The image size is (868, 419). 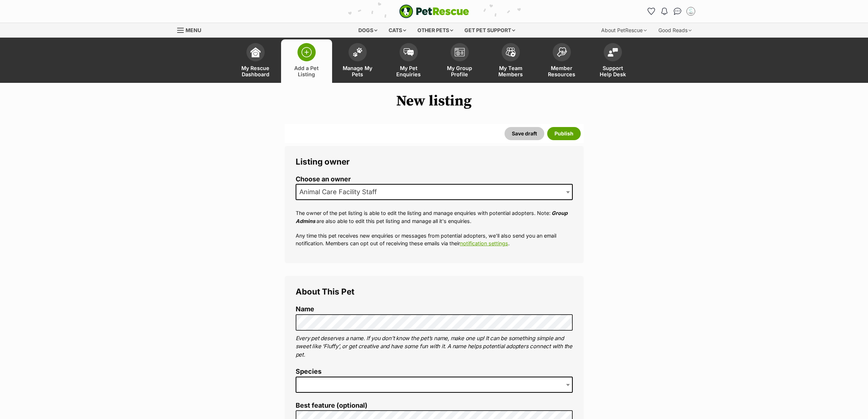 What do you see at coordinates (484, 243) in the screenshot?
I see `a: notification settings` at bounding box center [484, 243].